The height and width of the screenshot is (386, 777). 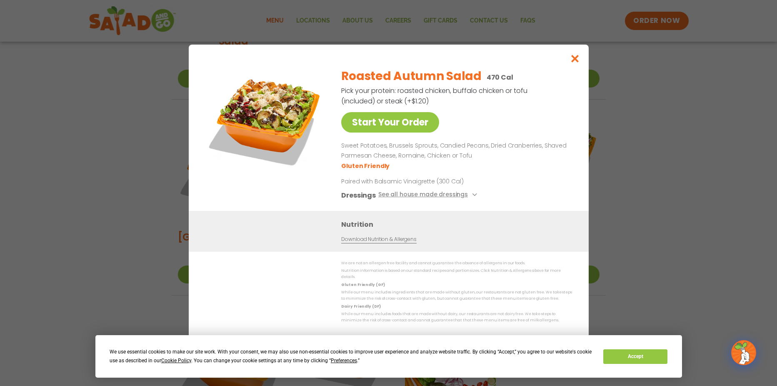 I want to click on h3: Nutrition, so click(x=458, y=224).